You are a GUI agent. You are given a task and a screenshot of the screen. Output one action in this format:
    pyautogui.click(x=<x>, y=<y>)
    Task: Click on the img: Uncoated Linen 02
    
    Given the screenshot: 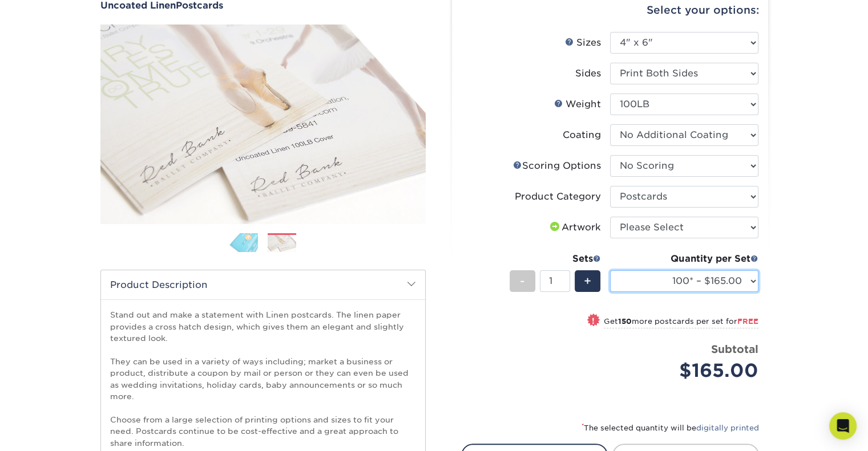 What is the action you would take?
    pyautogui.click(x=263, y=125)
    